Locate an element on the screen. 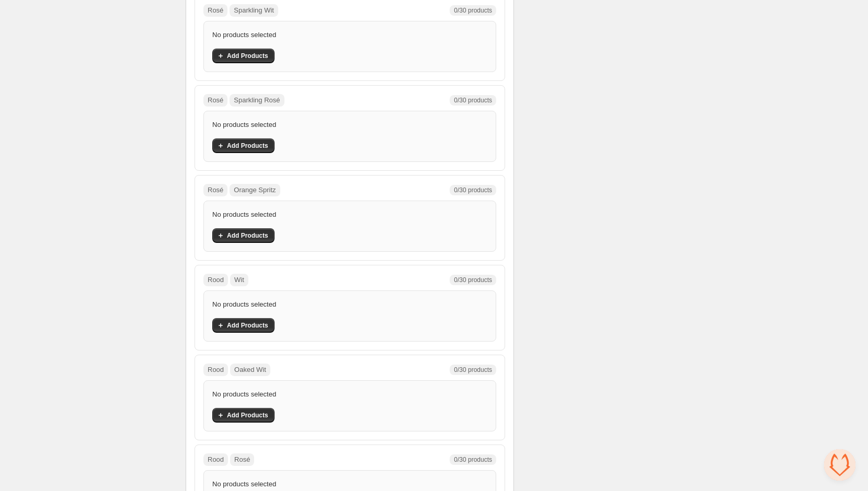  p: Orange Spritz is located at coordinates (254, 190).